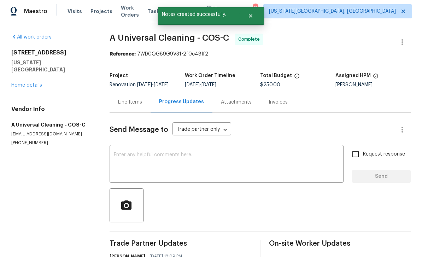 This screenshot has height=257, width=422. I want to click on div: Progress Updates, so click(181, 102).